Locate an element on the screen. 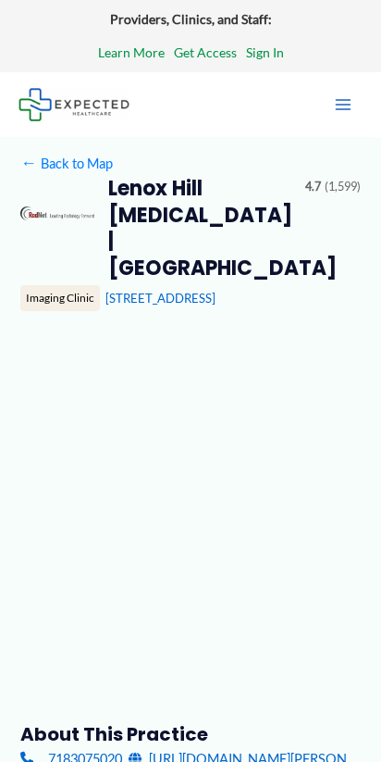 The height and width of the screenshot is (762, 381). a: ←Back to Map is located at coordinates (66, 163).